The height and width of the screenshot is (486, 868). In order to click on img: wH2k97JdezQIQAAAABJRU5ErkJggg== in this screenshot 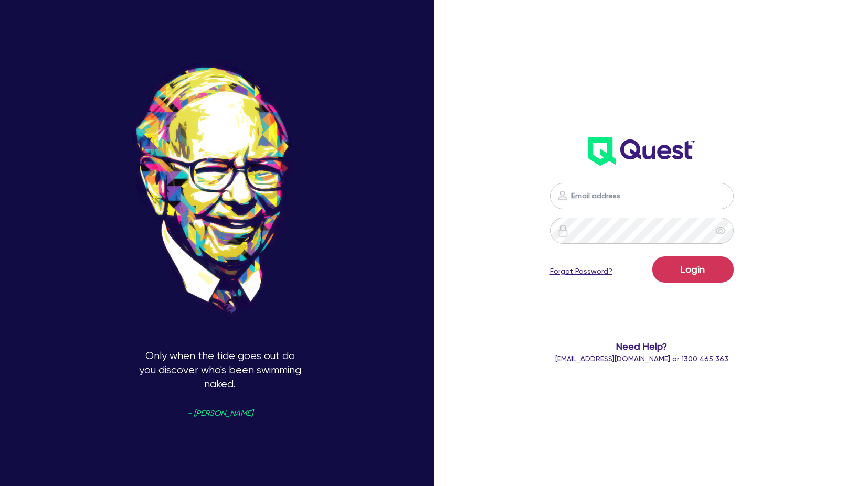, I will do `click(641, 152)`.